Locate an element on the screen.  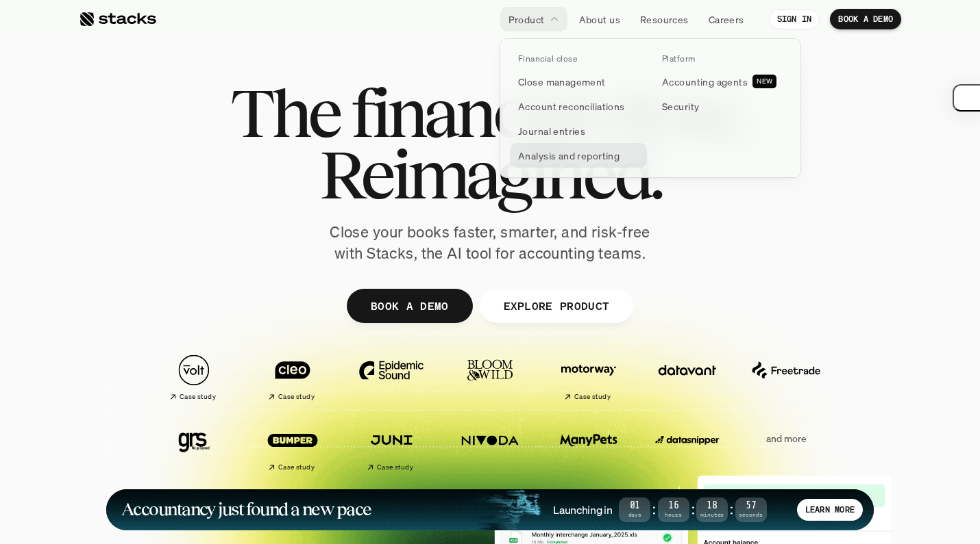
span: 01 is located at coordinates (634, 506).